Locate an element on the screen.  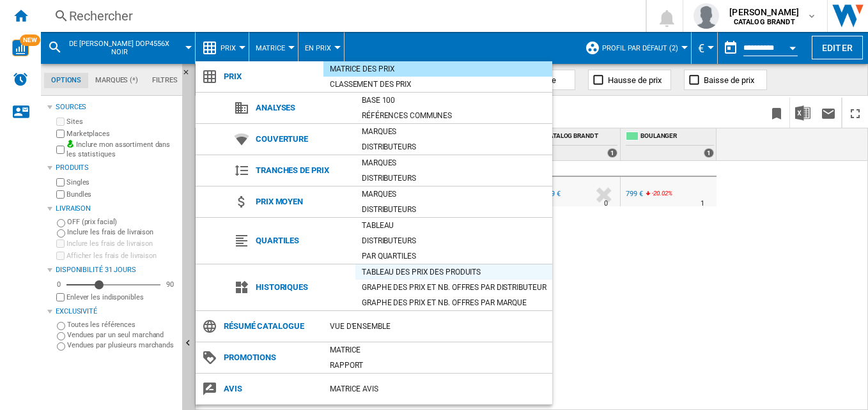
div: Base 100 is located at coordinates (454, 100).